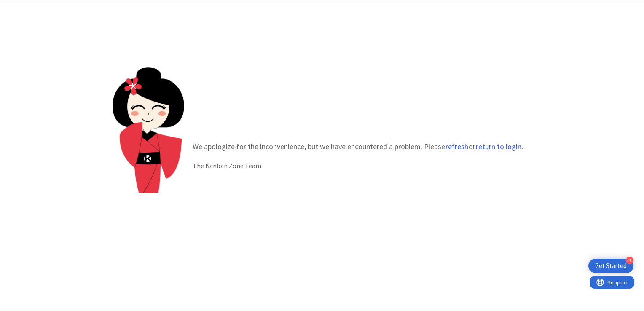 The image size is (644, 311). What do you see at coordinates (28, 6) in the screenshot?
I see `span: Support` at bounding box center [28, 6].